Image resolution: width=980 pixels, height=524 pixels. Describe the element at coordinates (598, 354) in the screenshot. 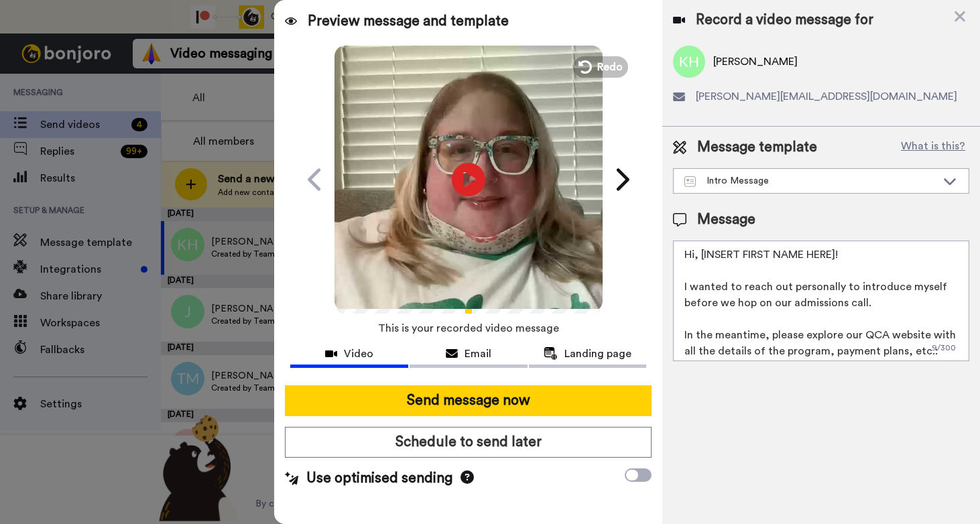

I see `span: Landing page` at that location.